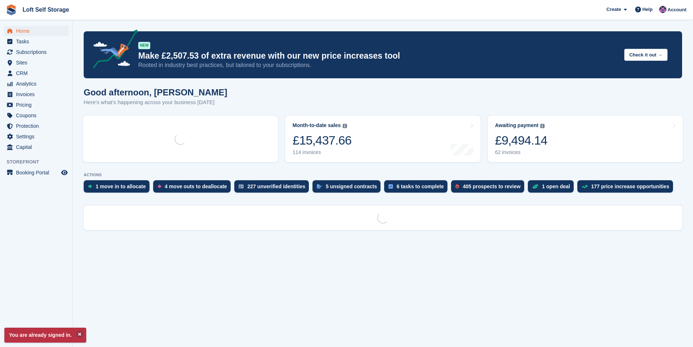  What do you see at coordinates (379, 56) in the screenshot?
I see `p: Make £2,507.53 of extra revenue with our new price increases tool` at bounding box center [379, 56].